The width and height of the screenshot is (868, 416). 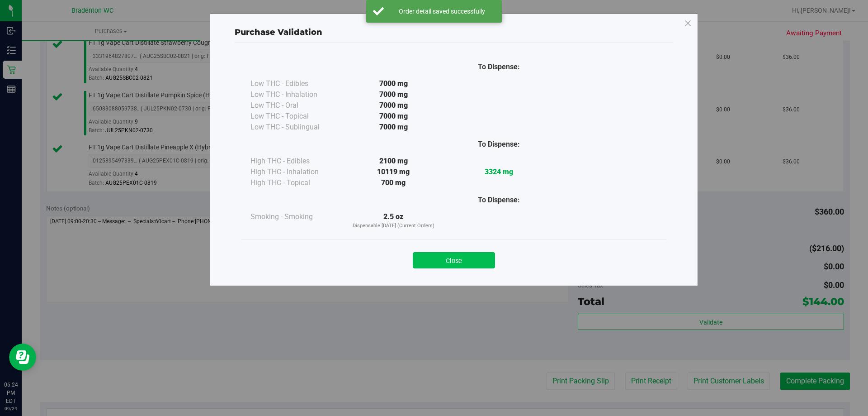 What do you see at coordinates (296, 172) in the screenshot?
I see `div: High THC - Inhalation` at bounding box center [296, 172].